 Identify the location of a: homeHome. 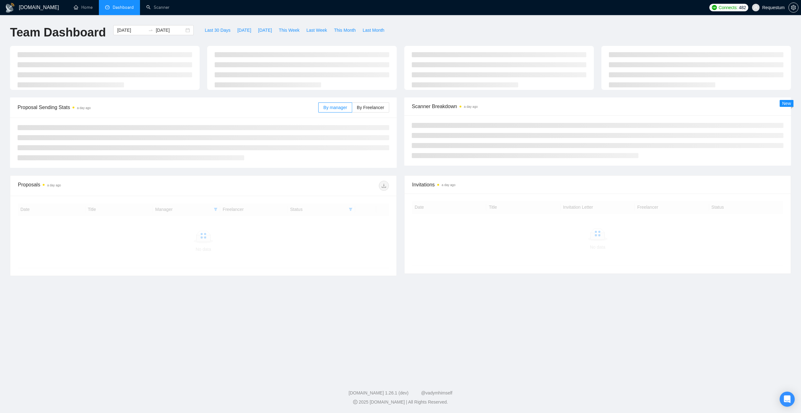
(83, 7).